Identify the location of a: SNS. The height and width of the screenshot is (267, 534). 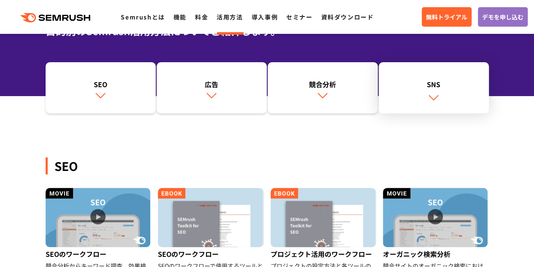
(434, 88).